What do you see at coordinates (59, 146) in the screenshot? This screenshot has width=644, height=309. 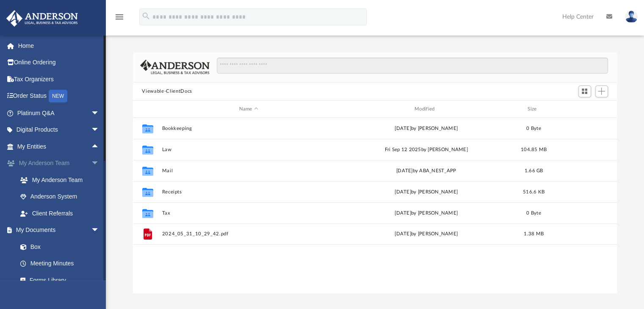 I see `a: My Entitiesarrow_drop_up` at bounding box center [59, 146].